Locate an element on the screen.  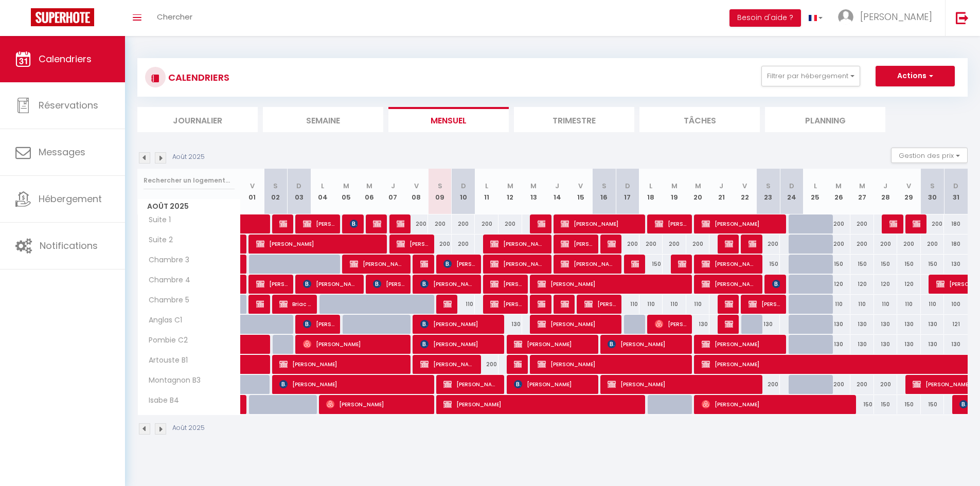
span: Chambre 4 is located at coordinates (166, 280).